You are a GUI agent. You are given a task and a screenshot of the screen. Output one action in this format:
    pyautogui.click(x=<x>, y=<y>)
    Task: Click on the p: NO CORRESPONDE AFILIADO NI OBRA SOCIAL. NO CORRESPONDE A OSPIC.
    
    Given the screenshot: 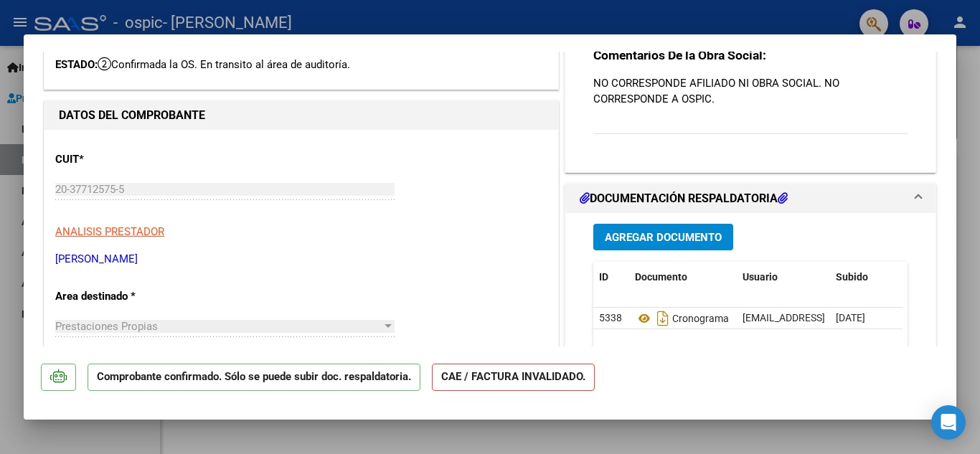 What is the action you would take?
    pyautogui.click(x=751, y=91)
    